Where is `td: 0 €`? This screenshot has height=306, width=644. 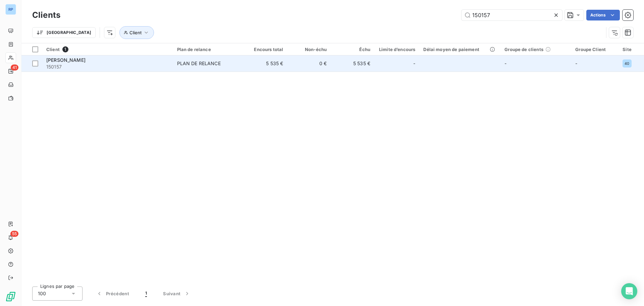
td: 0 € is located at coordinates (309, 63).